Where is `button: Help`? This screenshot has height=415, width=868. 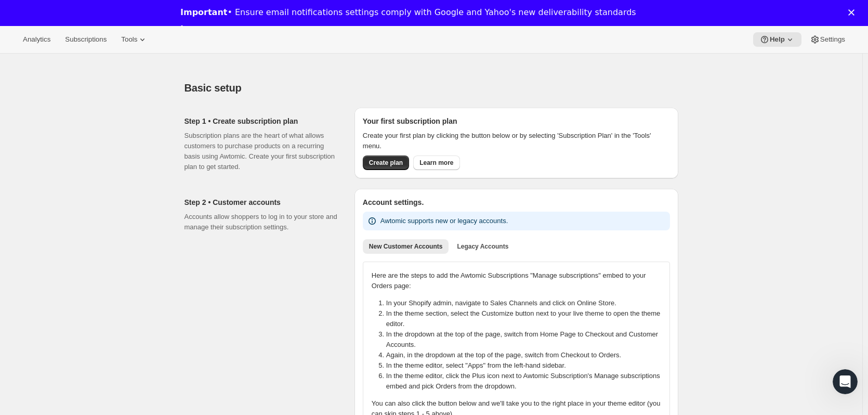 button: Help is located at coordinates (777, 40).